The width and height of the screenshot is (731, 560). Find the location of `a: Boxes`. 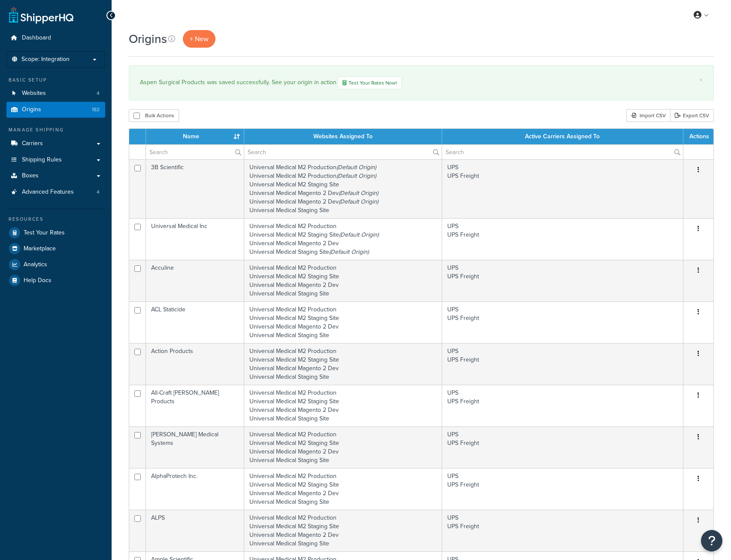

a: Boxes is located at coordinates (56, 176).